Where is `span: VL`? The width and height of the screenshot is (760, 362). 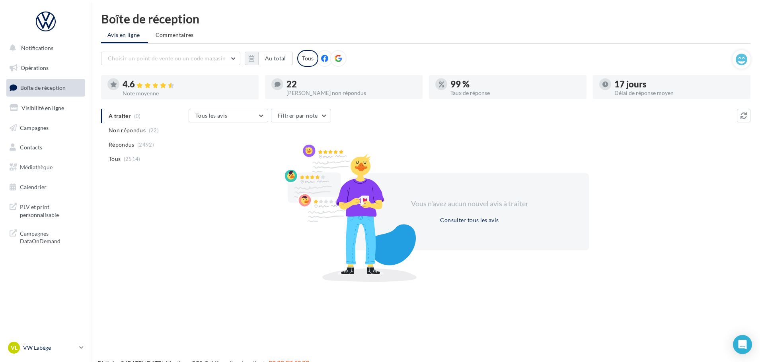 span: VL is located at coordinates (14, 348).